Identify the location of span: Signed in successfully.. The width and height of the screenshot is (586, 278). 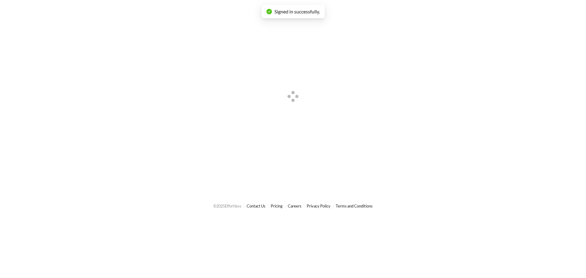
(297, 11).